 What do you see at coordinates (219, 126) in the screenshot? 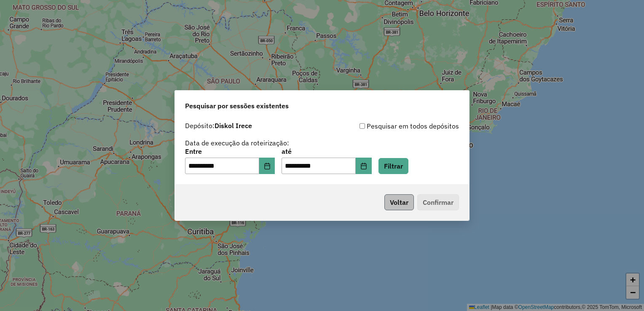
I see `label: Depósito:` at bounding box center [219, 126].